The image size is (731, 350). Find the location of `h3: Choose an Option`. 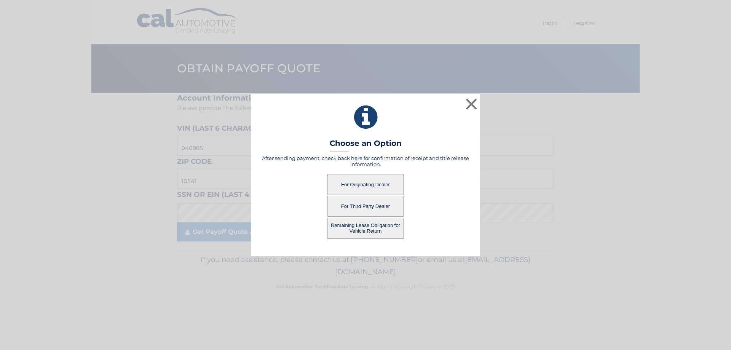

h3: Choose an Option is located at coordinates (365, 145).